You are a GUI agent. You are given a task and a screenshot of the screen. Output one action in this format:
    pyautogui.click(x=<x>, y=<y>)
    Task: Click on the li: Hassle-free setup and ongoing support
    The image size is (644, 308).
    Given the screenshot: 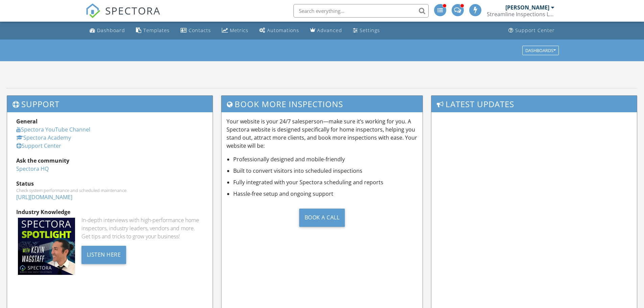 What is the action you would take?
    pyautogui.click(x=325, y=194)
    